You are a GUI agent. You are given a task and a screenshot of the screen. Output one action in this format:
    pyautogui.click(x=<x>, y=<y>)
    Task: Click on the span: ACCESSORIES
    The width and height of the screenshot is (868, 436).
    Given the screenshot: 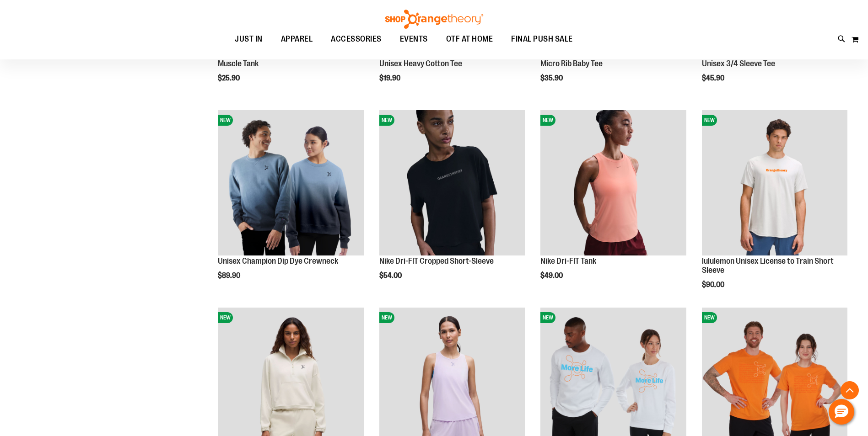 What is the action you would take?
    pyautogui.click(x=356, y=39)
    